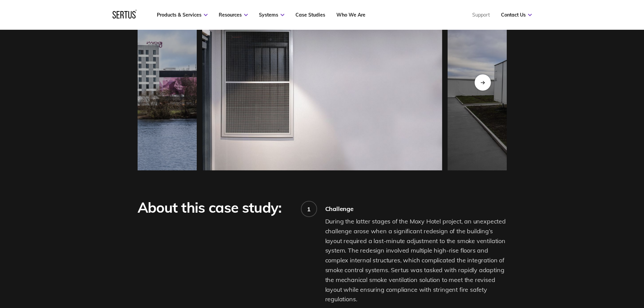 This screenshot has height=308, width=644. I want to click on a: Systems, so click(271, 15).